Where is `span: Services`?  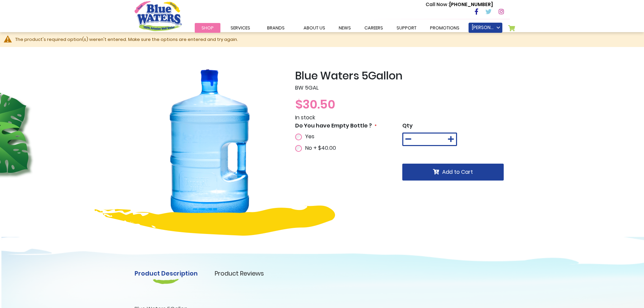 span: Services is located at coordinates (240, 28).